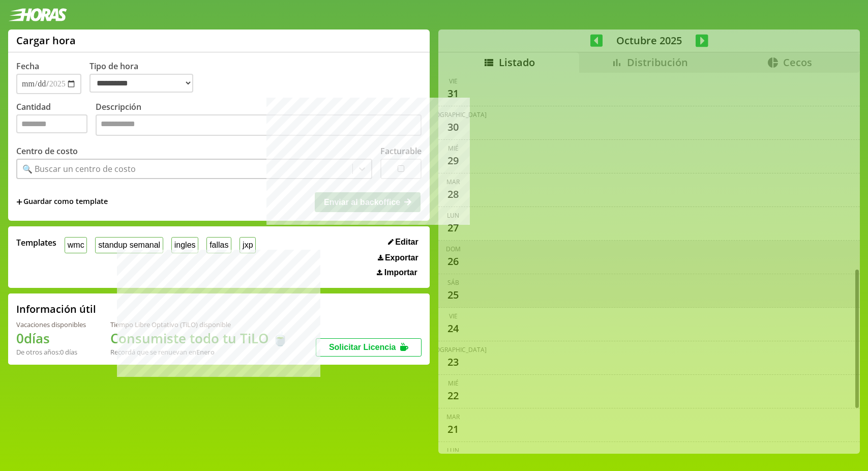 The image size is (868, 471). What do you see at coordinates (398, 258) in the screenshot?
I see `button: Exportar` at bounding box center [398, 258].